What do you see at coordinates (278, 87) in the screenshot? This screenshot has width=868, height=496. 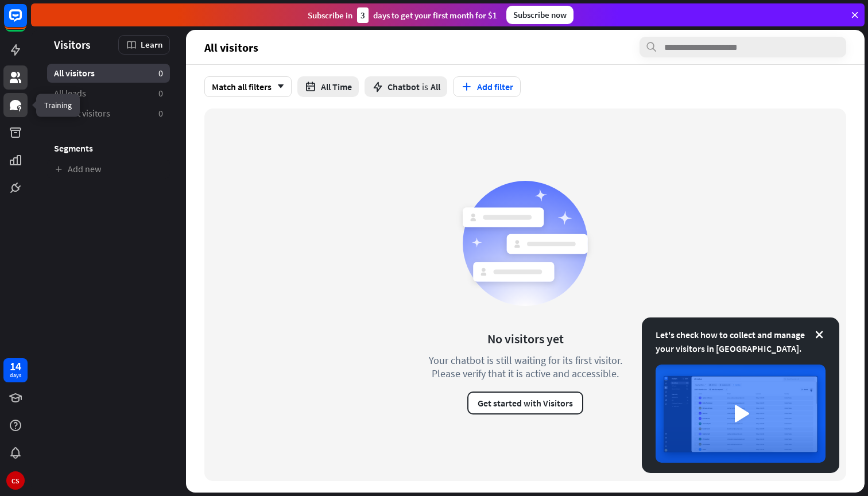 I see `i: arrow_down` at bounding box center [278, 87].